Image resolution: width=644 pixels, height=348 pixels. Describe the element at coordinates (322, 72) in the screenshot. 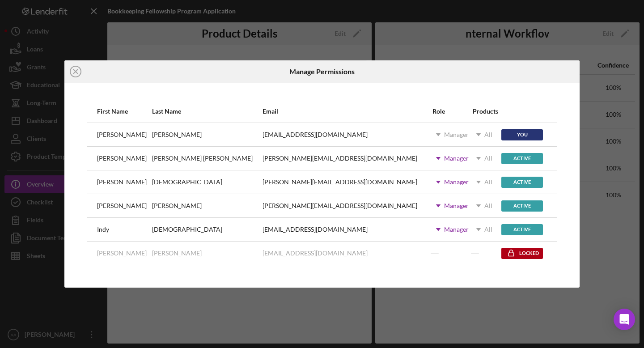

I see `h6: Manage Permissions` at that location.